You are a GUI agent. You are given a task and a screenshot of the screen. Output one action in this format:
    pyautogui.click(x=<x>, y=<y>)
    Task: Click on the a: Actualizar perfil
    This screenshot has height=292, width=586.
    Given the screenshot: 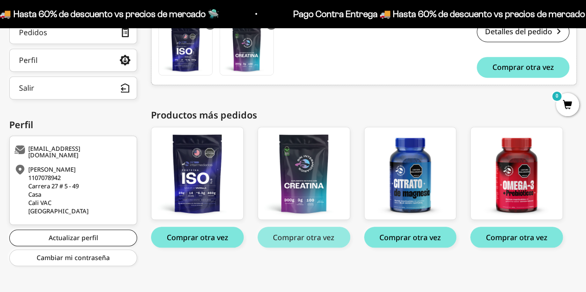 What is the action you would take?
    pyautogui.click(x=73, y=238)
    